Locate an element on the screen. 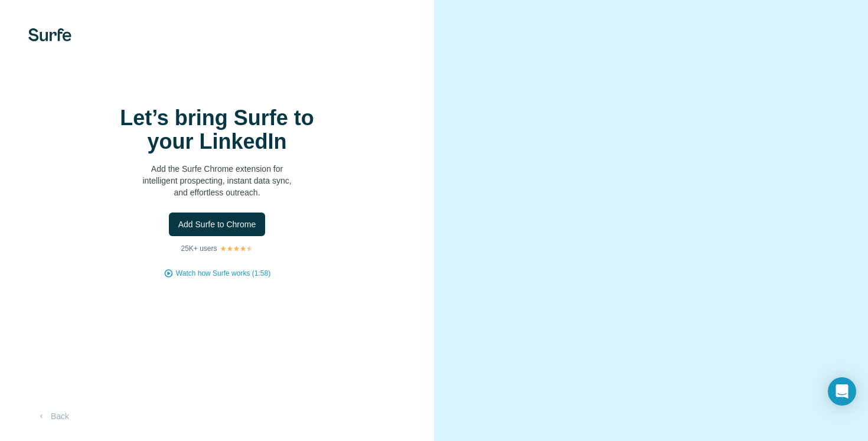 This screenshot has height=441, width=868. span: Add Surfe to Chrome is located at coordinates (217, 225).